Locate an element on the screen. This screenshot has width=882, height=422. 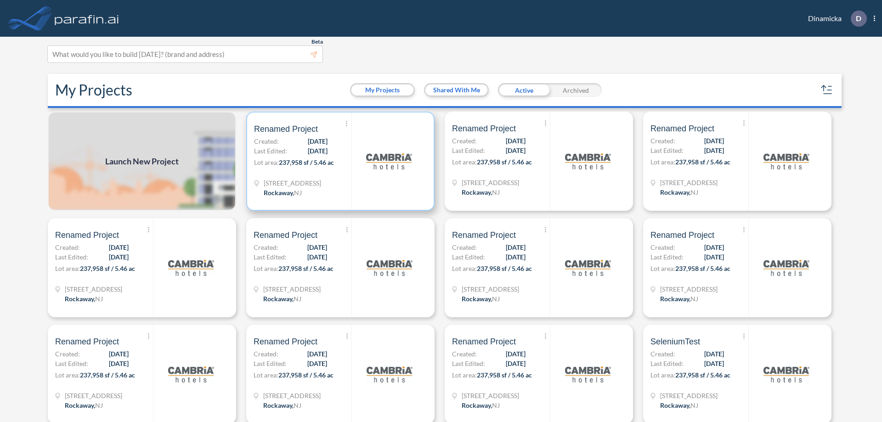
span: Launch New Project is located at coordinates (142, 161).